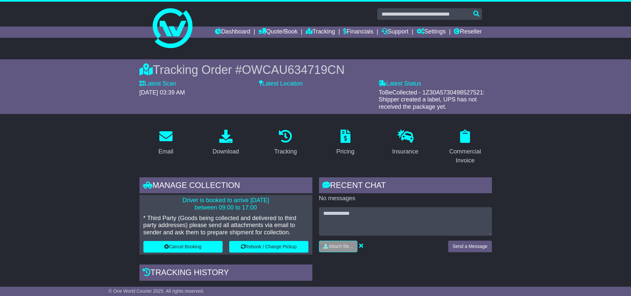 The height and width of the screenshot is (296, 631). What do you see at coordinates (226, 186) in the screenshot?
I see `div: Manage collection` at bounding box center [226, 186].